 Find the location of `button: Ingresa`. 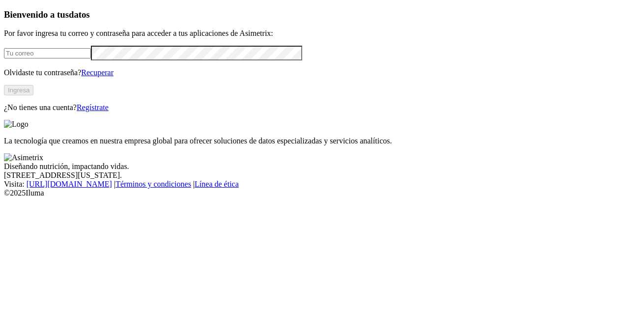

button: Ingresa is located at coordinates (19, 90).